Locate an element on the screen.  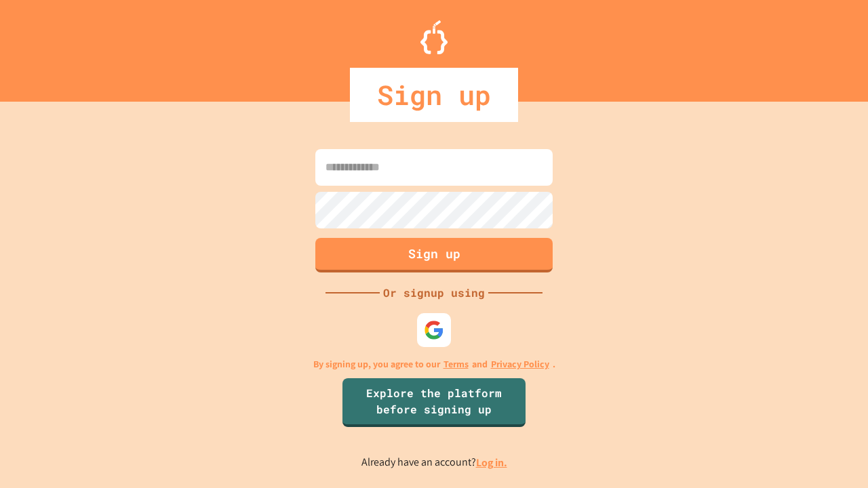
div: Sign up is located at coordinates (434, 95).